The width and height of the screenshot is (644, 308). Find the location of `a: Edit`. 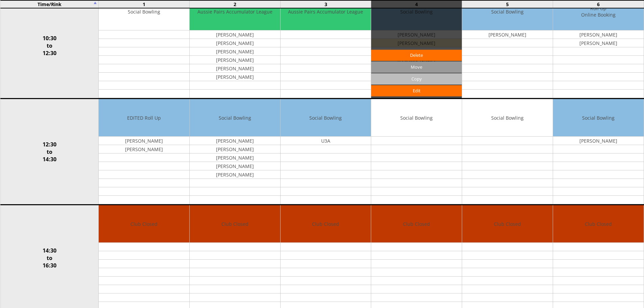

a: Edit is located at coordinates (417, 91).